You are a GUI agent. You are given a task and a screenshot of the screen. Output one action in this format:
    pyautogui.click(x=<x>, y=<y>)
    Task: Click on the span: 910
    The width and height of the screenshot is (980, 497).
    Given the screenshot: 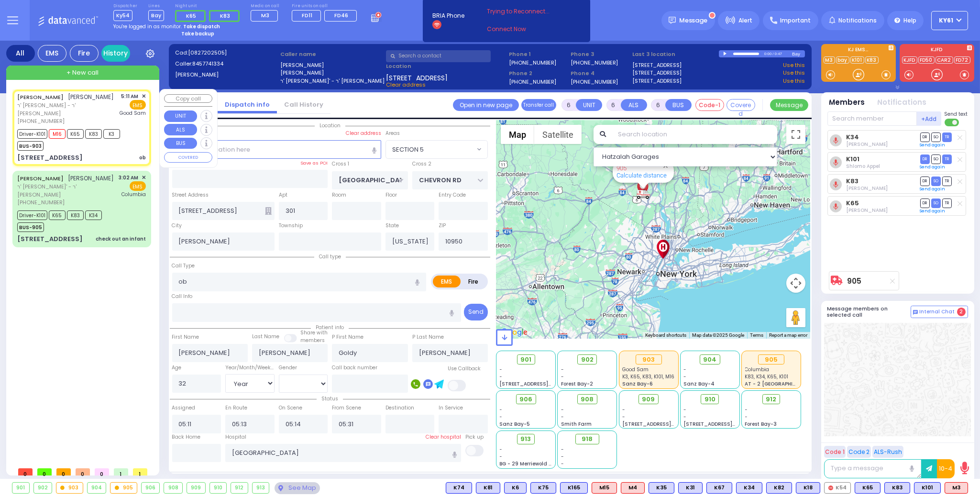 What is the action you would take?
    pyautogui.click(x=709, y=399)
    